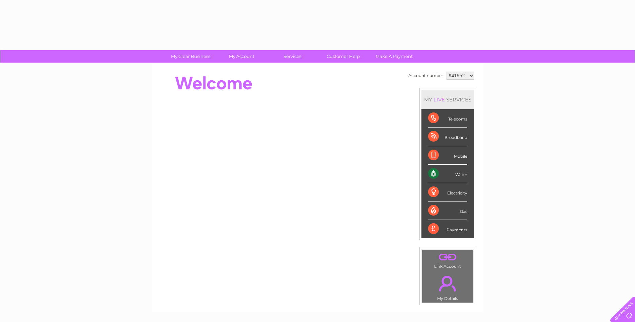 This screenshot has width=635, height=322. Describe the element at coordinates (448, 99) in the screenshot. I see `div: MY SERVICES` at that location.